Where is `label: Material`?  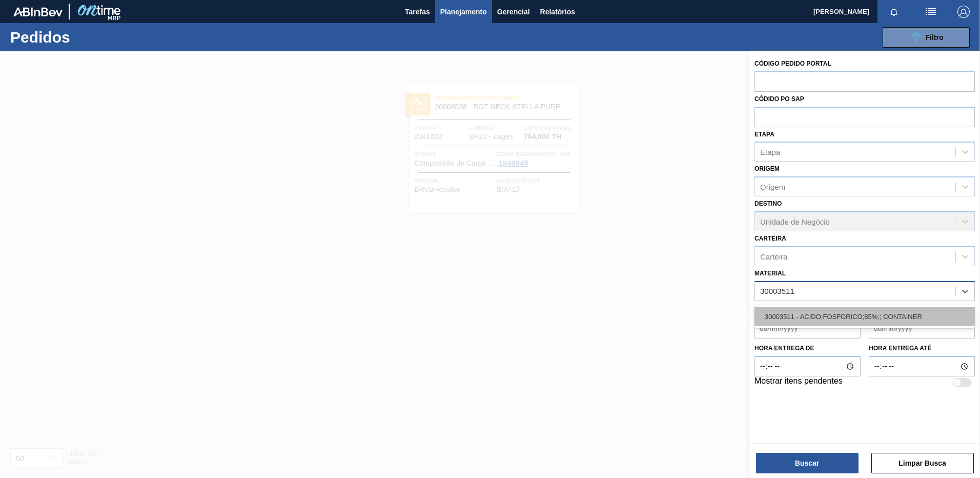 label: Material is located at coordinates (770, 273).